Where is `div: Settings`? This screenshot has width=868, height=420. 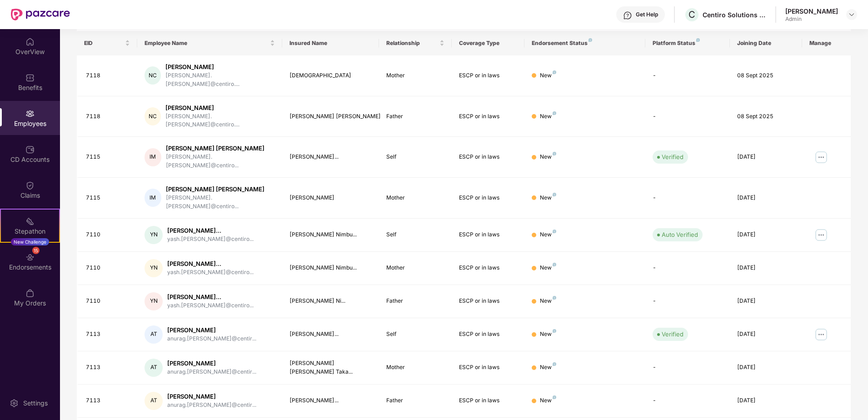 div: Settings is located at coordinates (36, 403).